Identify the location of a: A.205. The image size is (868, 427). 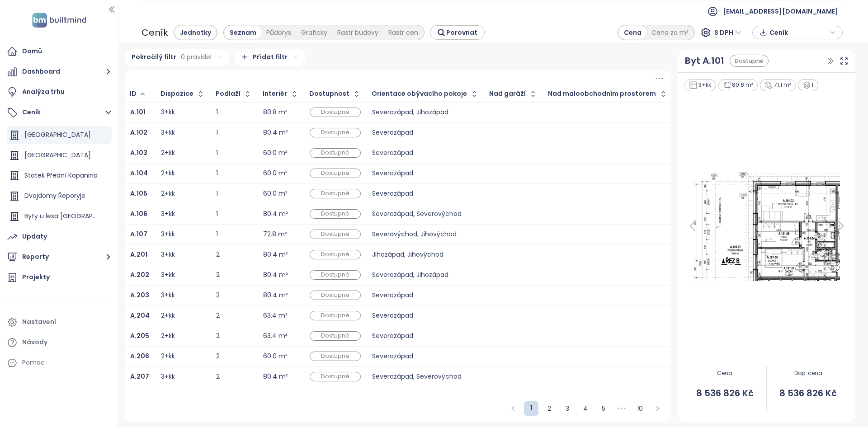
(140, 335).